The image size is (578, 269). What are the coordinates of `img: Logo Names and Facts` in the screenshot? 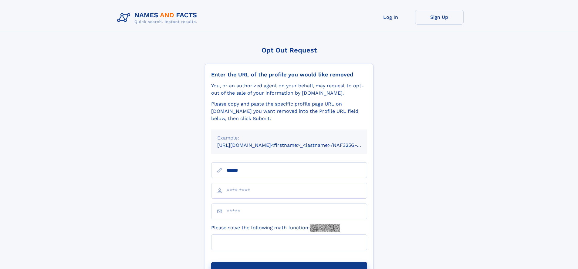 It's located at (158, 18).